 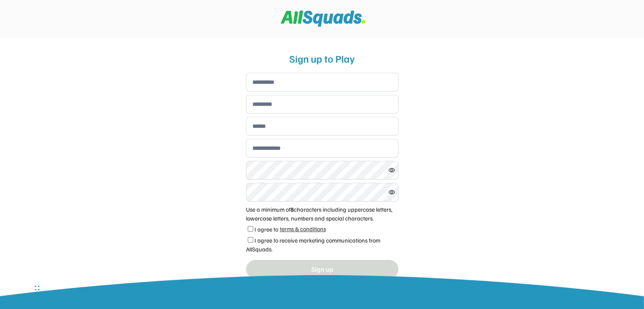 What do you see at coordinates (292, 209) in the screenshot?
I see `strong: 8` at bounding box center [292, 209].